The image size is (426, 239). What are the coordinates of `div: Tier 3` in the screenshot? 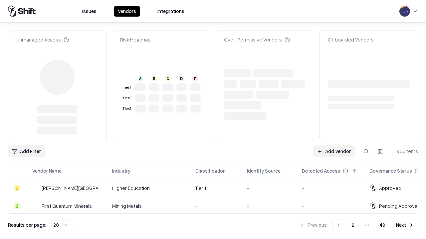 It's located at (127, 109).